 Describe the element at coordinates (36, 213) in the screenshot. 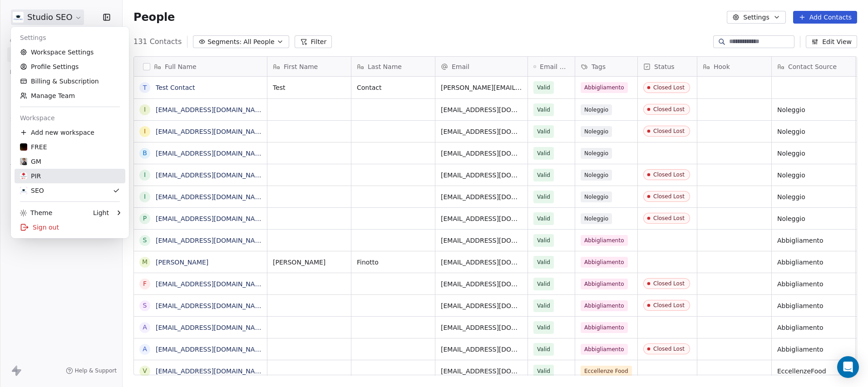

I see `div: Theme` at that location.